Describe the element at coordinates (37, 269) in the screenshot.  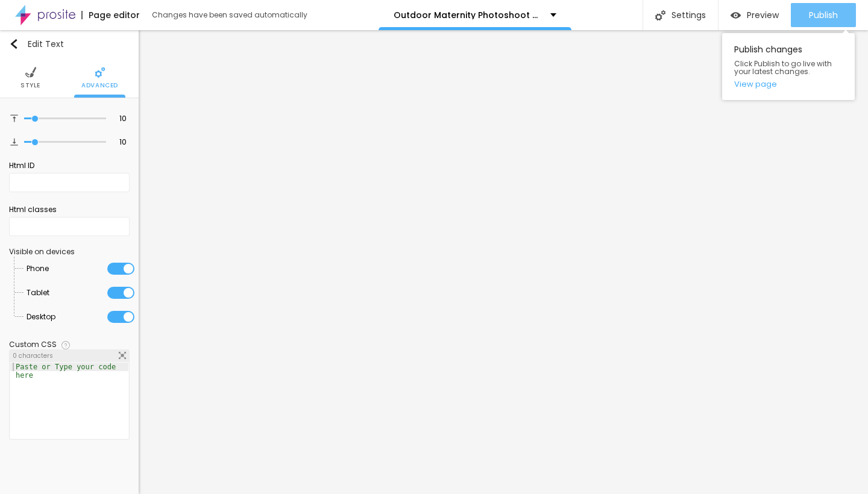
I see `span: Phone` at that location.